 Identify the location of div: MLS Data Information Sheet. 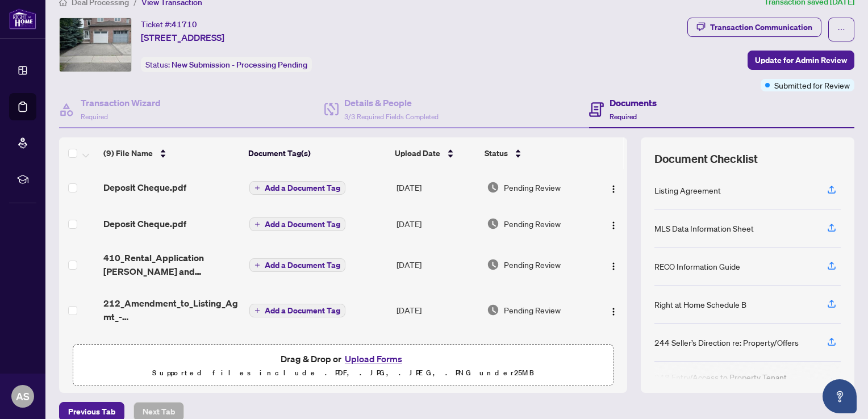
(704, 228).